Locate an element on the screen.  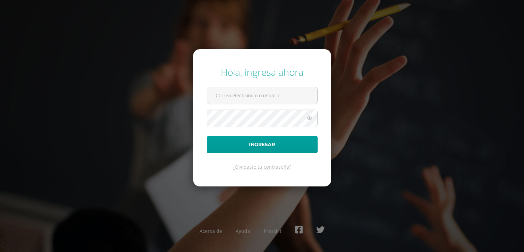
a: Acerca de is located at coordinates (211, 231).